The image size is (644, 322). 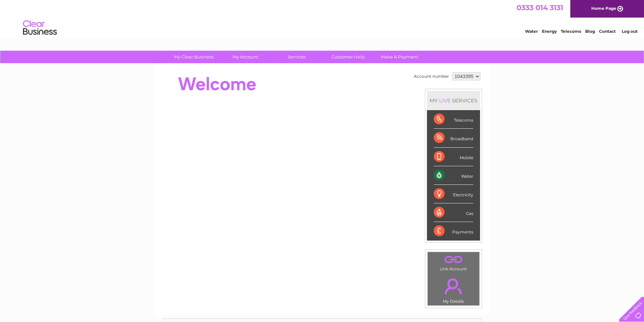 I want to click on a: Contact, so click(x=607, y=31).